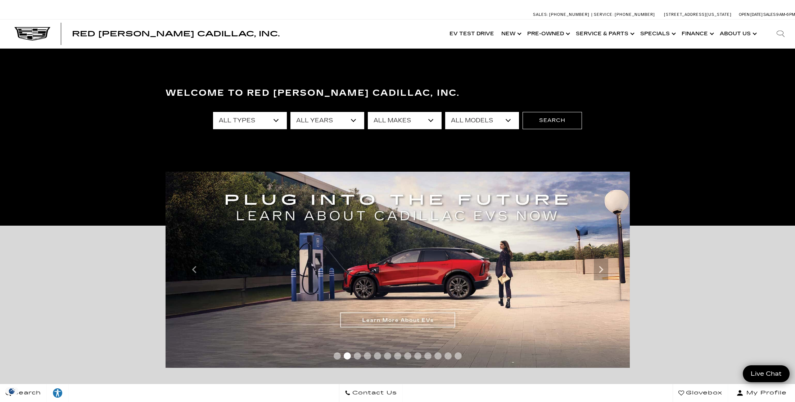 This screenshot has width=795, height=402. What do you see at coordinates (378, 356) in the screenshot?
I see `span: Go to slide 5` at bounding box center [378, 356].